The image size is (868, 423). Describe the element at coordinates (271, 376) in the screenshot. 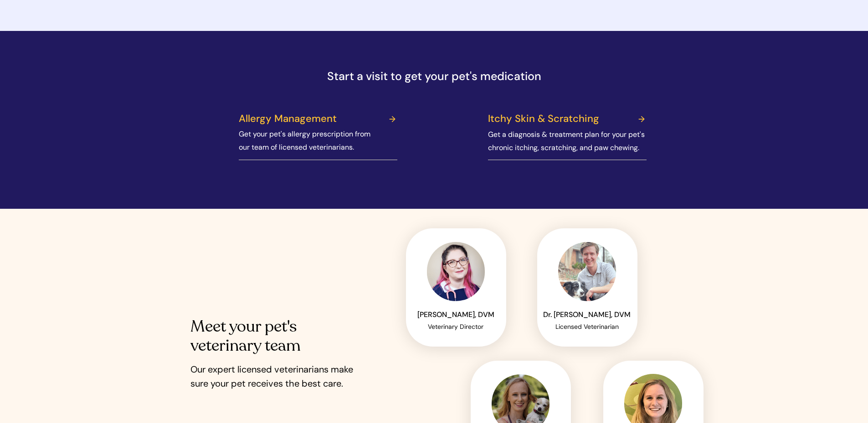

I see `span: Our expert licensed veterinarians make sure your pet receives the best care.` at that location.